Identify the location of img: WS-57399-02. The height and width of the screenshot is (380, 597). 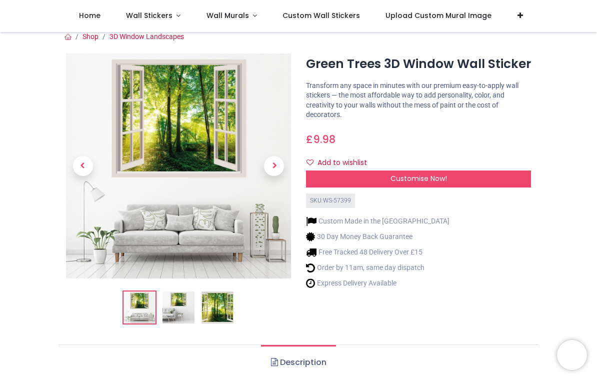
(179, 308).